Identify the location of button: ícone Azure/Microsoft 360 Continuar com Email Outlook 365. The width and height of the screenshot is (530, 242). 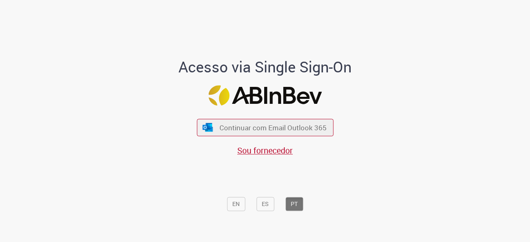
(265, 127).